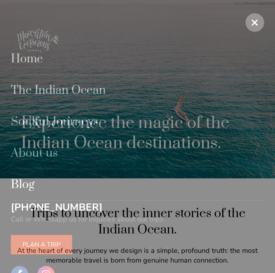 This screenshot has width=275, height=273. What do you see at coordinates (137, 122) in the screenshot?
I see `a: Soulful Journeys` at bounding box center [137, 122].